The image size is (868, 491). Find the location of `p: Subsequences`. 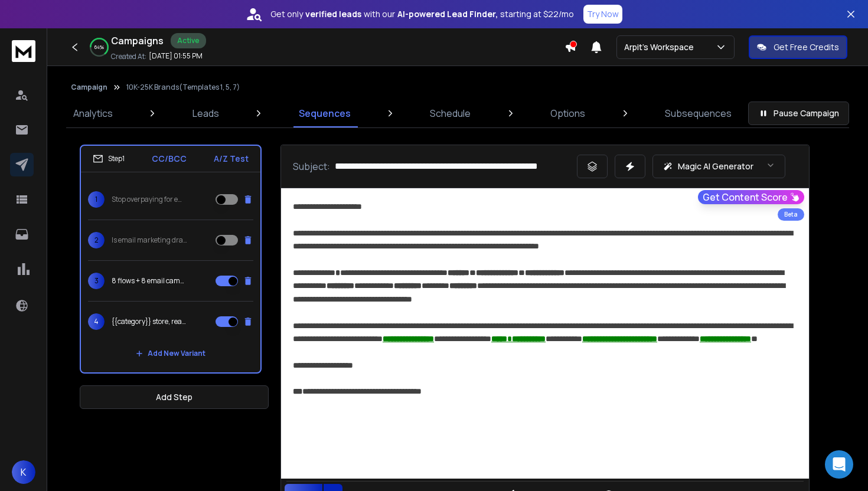

p: Subsequences is located at coordinates (697, 113).